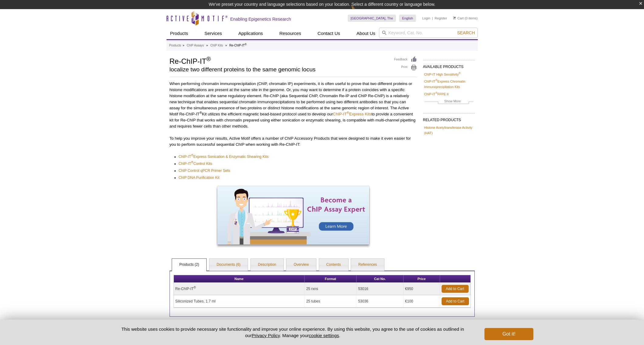  I want to click on a: Services, so click(213, 33).